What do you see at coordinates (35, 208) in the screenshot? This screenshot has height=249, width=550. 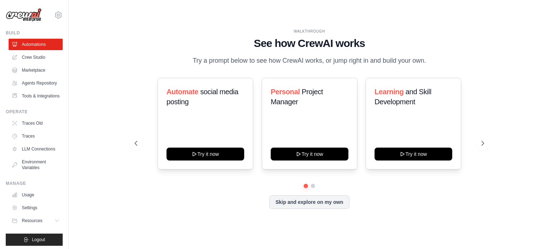 I see `a: Settings` at bounding box center [35, 208].